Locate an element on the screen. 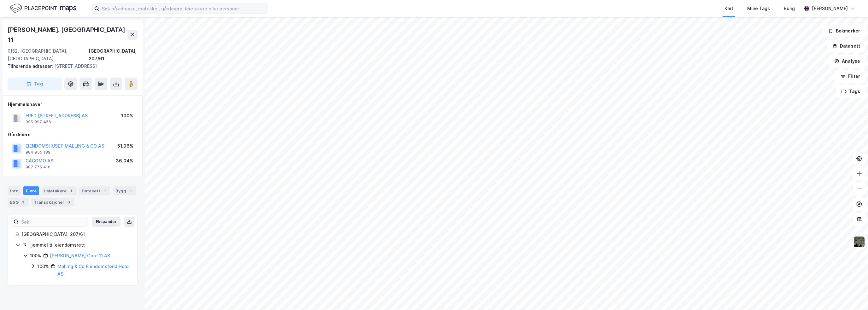 This screenshot has height=310, width=868. img: logo.f888ab2527a4732fd821a326f86c7f29.svg is located at coordinates (43, 8).